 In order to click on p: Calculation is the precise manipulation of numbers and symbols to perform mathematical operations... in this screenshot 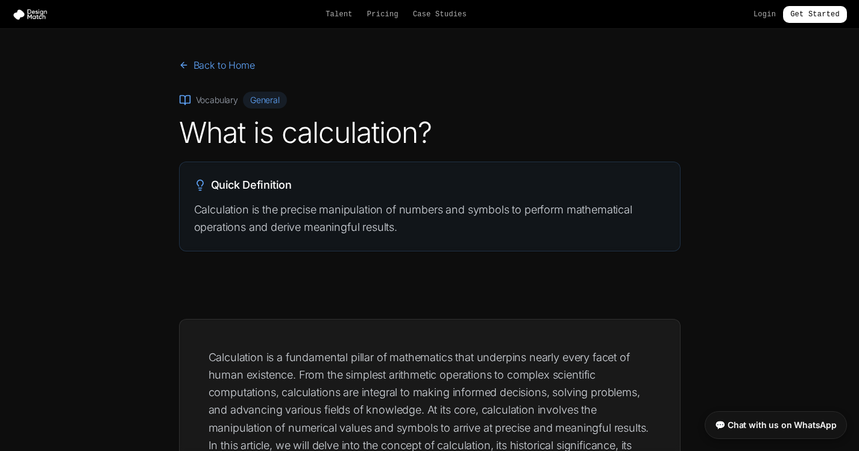, I will do `click(430, 218)`.